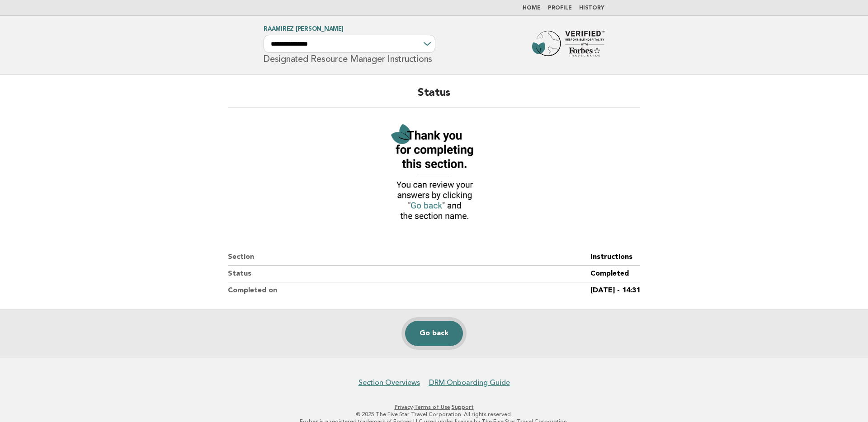 Image resolution: width=868 pixels, height=422 pixels. I want to click on a: Section Overviews, so click(389, 383).